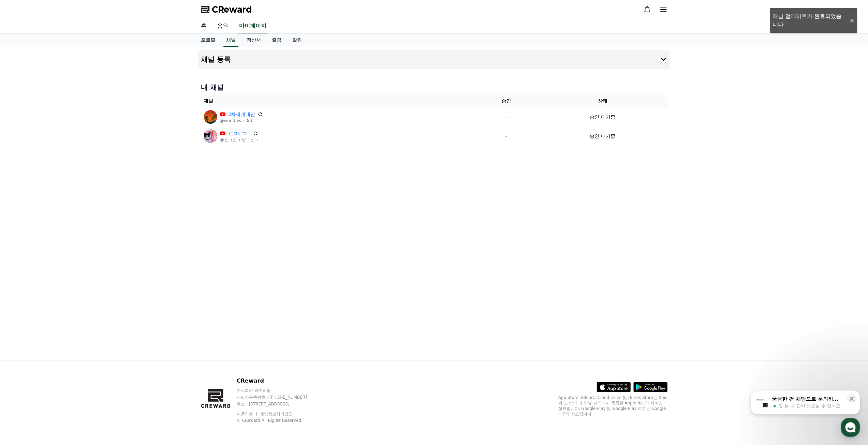 The width and height of the screenshot is (868, 445). I want to click on p: @ピコピコ-ピコピコ, so click(239, 140).